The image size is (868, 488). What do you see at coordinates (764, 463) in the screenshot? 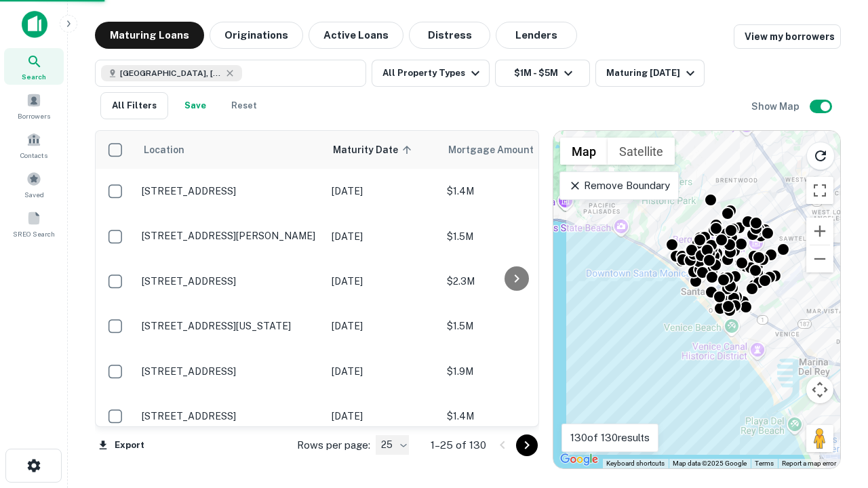
I see `a: Terms (opens in new tab)` at bounding box center [764, 463].